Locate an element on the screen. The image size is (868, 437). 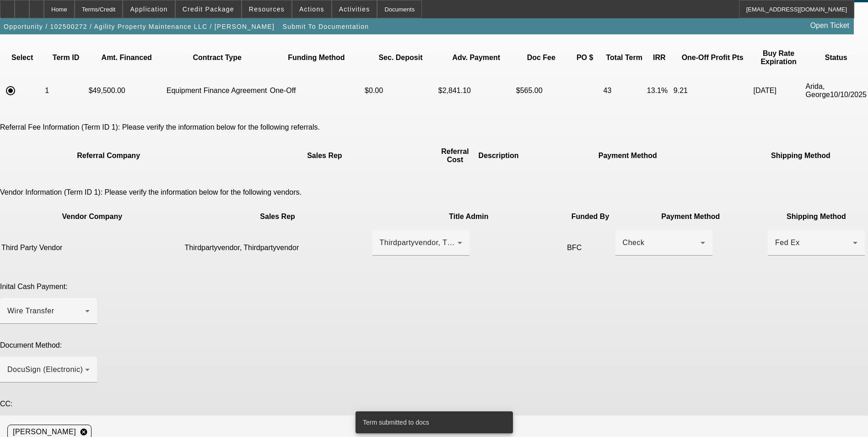
span: Wire Transfer is located at coordinates (30, 311).